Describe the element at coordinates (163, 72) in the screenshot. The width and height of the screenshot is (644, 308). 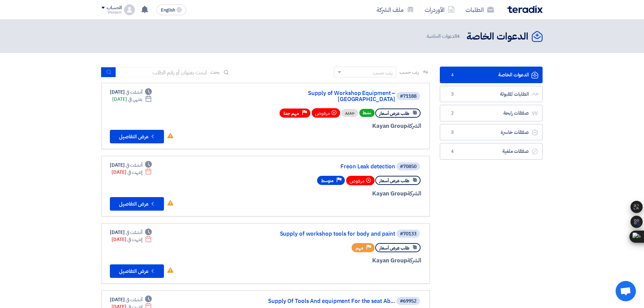
I see `input: ابحث بعنوان أو رقم الطلب` at that location.